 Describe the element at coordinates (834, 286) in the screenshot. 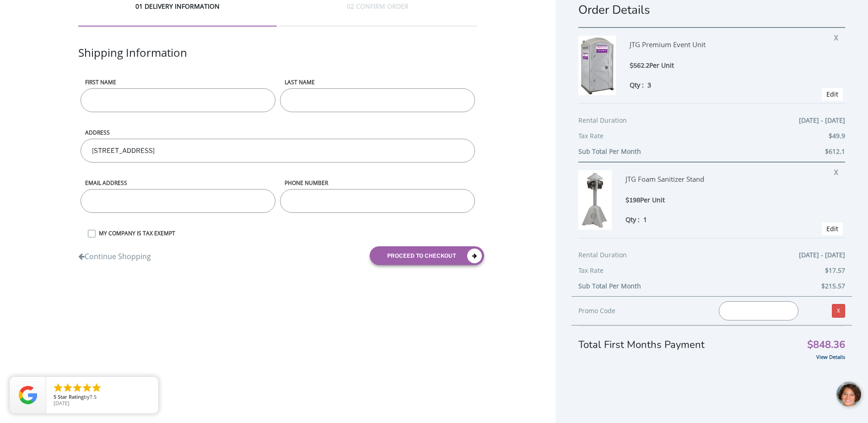

I see `b: $215.57` at that location.